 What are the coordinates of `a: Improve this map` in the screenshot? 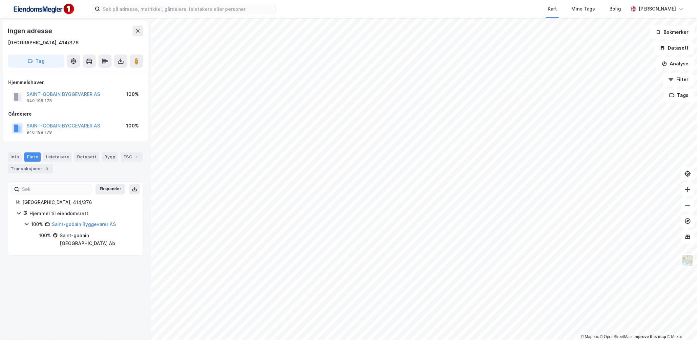 It's located at (650, 336).